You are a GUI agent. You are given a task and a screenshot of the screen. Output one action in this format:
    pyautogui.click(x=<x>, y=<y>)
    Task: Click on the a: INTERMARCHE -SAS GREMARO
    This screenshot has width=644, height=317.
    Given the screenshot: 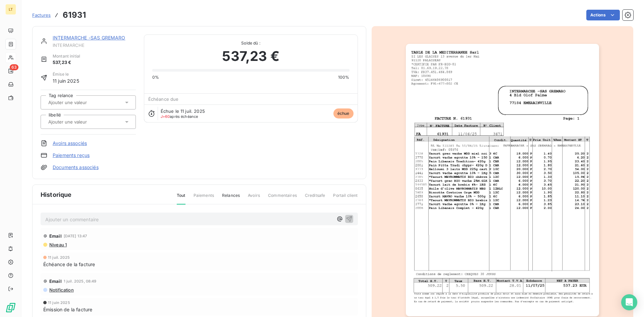 What is the action you would take?
    pyautogui.click(x=89, y=37)
    